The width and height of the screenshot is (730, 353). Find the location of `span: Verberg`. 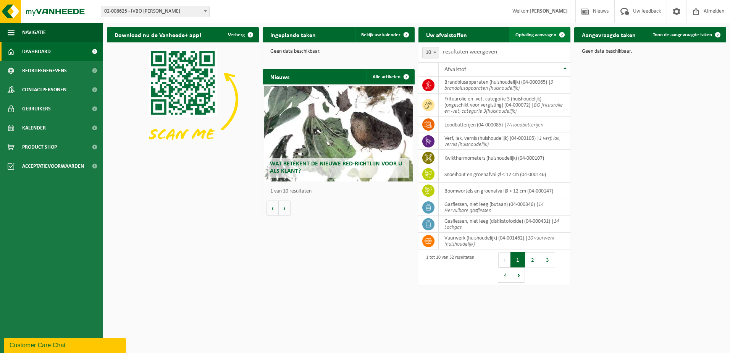

span: Verberg is located at coordinates (236, 35).